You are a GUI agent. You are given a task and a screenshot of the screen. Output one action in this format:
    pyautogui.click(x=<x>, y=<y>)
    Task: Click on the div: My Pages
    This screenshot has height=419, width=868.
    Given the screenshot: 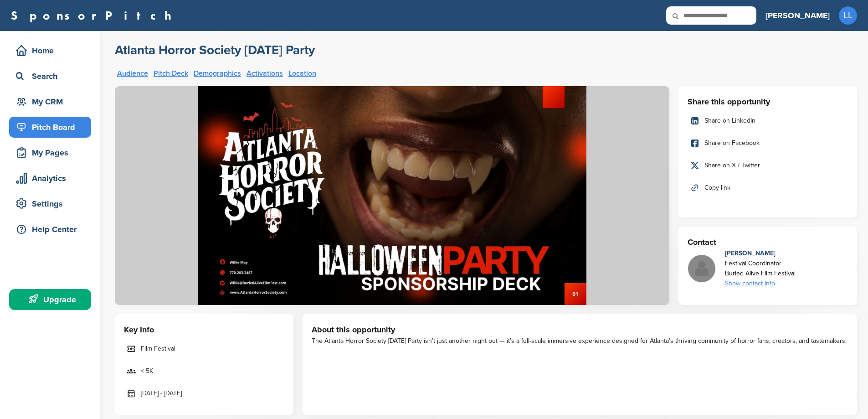 What is the action you would take?
    pyautogui.click(x=53, y=153)
    